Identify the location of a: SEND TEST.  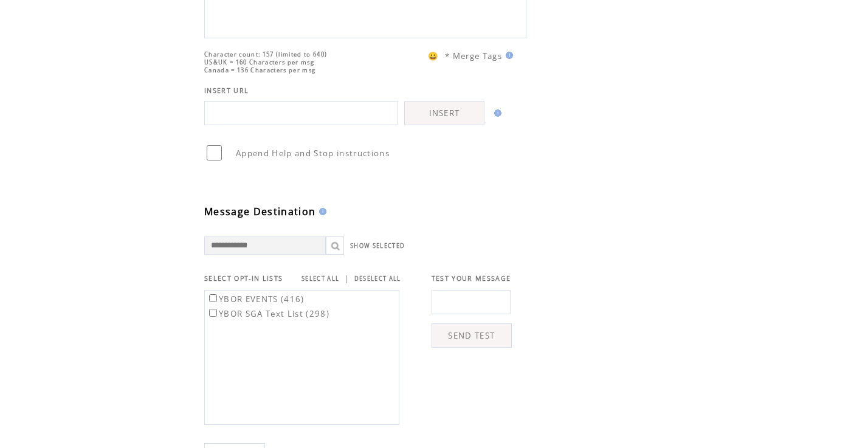
(471, 335).